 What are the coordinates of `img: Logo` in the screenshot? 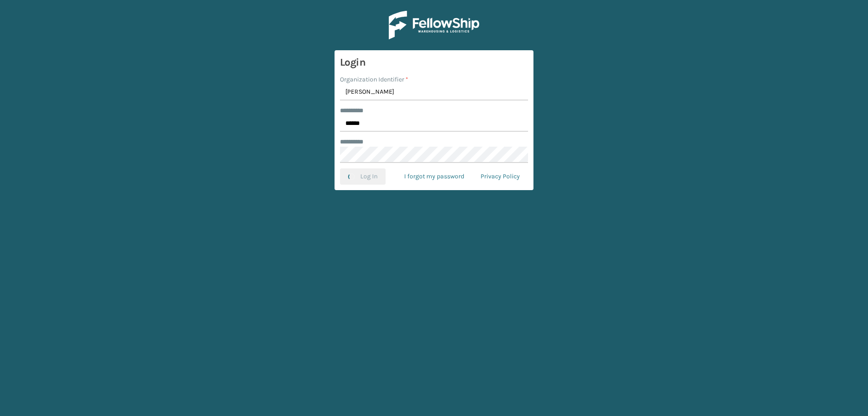 It's located at (434, 25).